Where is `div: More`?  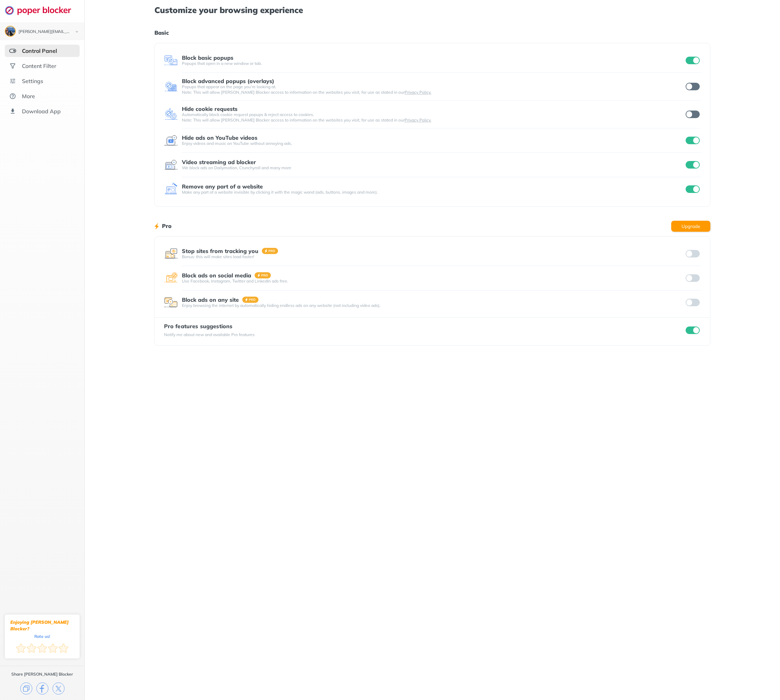 div: More is located at coordinates (28, 96).